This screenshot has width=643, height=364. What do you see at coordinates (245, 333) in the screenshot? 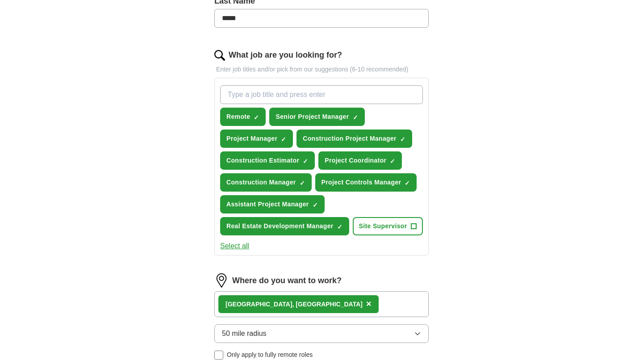
I see `span: 50 mile radius` at bounding box center [245, 333].